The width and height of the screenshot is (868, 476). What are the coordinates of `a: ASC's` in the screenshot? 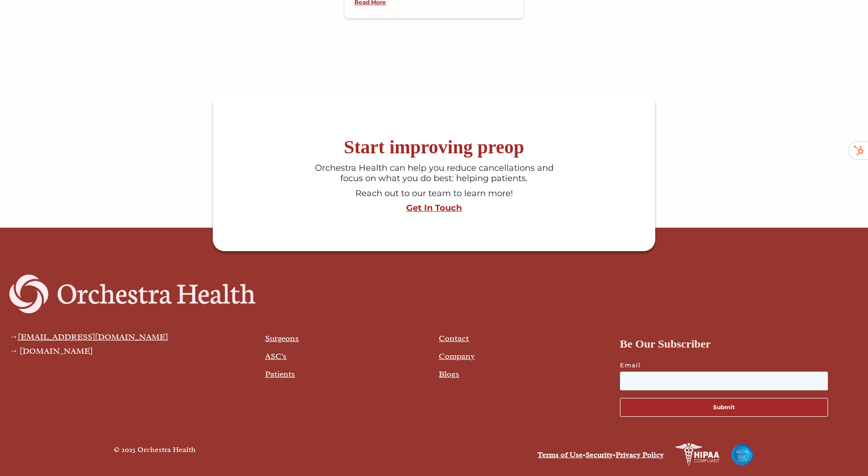 It's located at (276, 356).